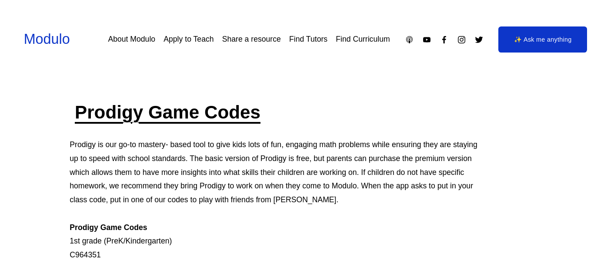 This screenshot has width=594, height=260. I want to click on a: ✨ Ask me anything, so click(543, 40).